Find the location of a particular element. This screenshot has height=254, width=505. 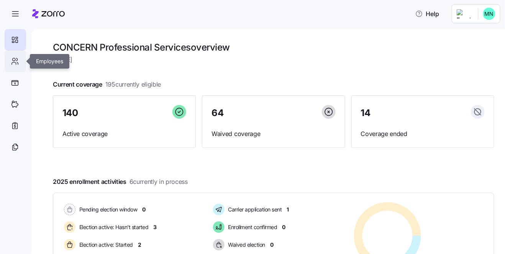

span: Coverage ended is located at coordinates (423, 134).